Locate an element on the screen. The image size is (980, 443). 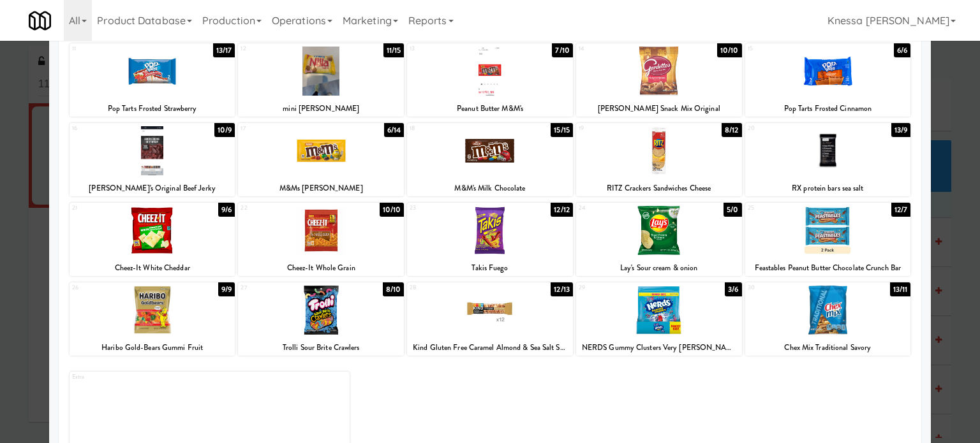
div: Pop Tarts Frosted Cinnamon is located at coordinates (828, 108).